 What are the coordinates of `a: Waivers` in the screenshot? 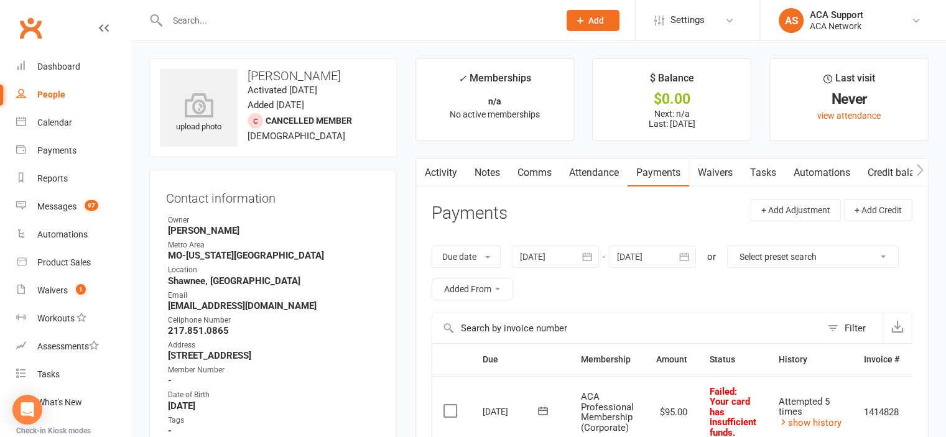 It's located at (715, 173).